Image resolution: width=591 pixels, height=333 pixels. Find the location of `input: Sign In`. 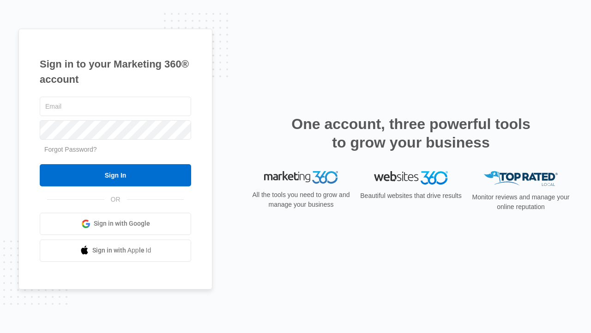

input: Sign In is located at coordinates (115, 175).